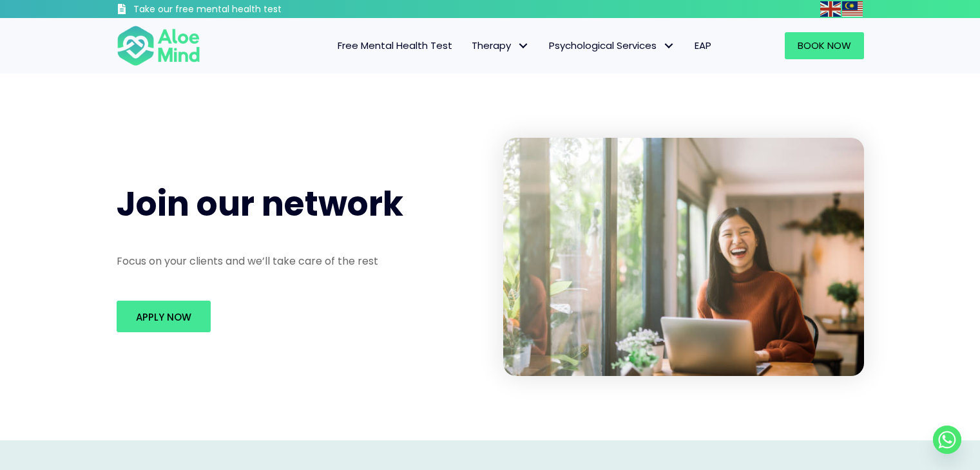 The image size is (980, 470). Describe the element at coordinates (703, 45) in the screenshot. I see `span: EAP` at that location.